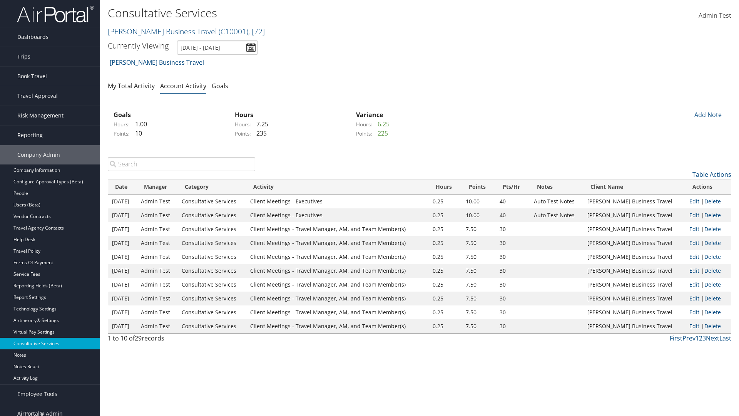 The image size is (739, 416). What do you see at coordinates (24, 57) in the screenshot?
I see `span: Trips` at bounding box center [24, 57].